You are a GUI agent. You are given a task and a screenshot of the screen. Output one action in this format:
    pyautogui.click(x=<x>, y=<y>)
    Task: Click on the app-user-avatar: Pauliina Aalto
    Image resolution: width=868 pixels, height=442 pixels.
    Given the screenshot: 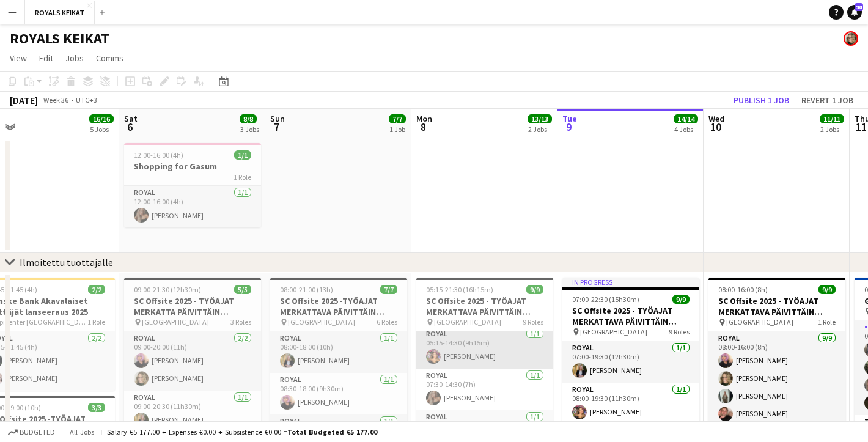 What is the action you would take?
    pyautogui.click(x=851, y=39)
    